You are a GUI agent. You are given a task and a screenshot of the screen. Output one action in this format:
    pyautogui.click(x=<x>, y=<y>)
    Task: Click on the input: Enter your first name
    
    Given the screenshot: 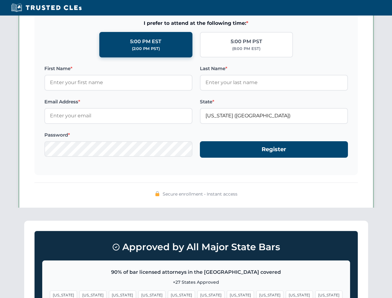 What is the action you would take?
    pyautogui.click(x=118, y=83)
    